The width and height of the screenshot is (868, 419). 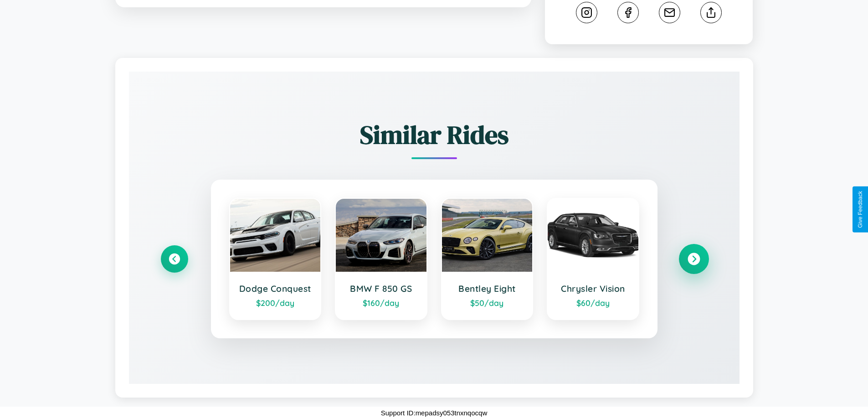 What do you see at coordinates (487, 288) in the screenshot?
I see `h3: Bentley Eight` at bounding box center [487, 288].